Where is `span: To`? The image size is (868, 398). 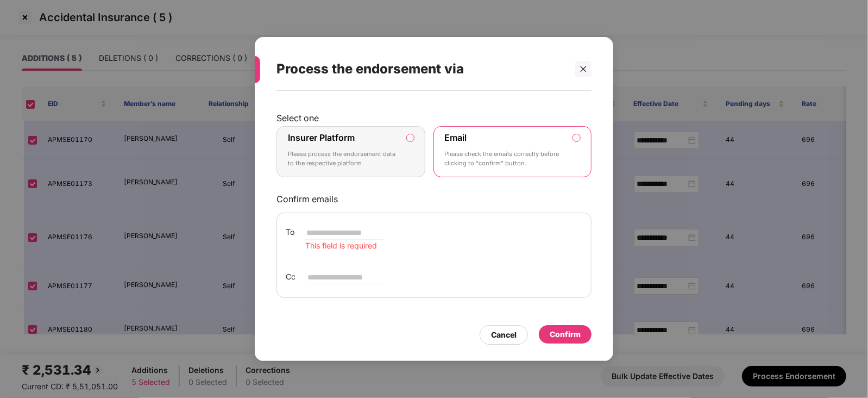
span: To is located at coordinates (290, 232).